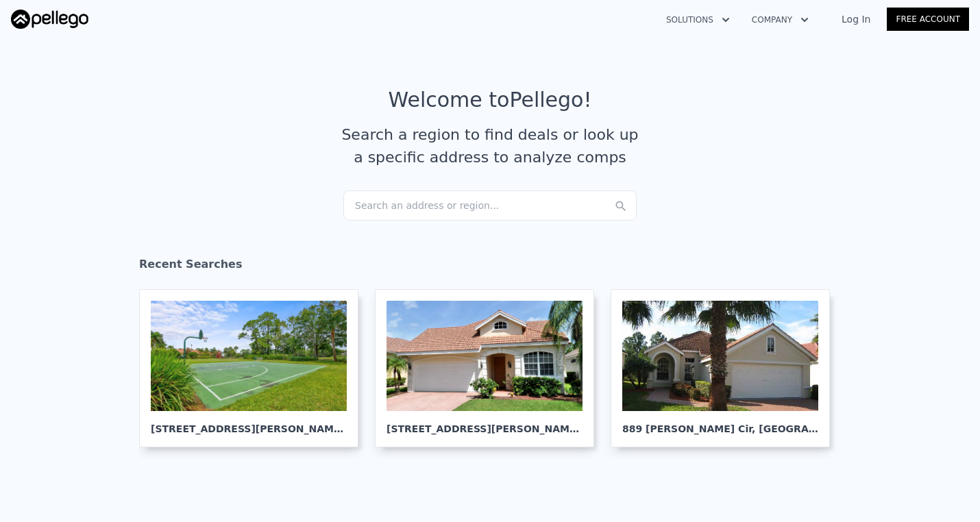 This screenshot has height=522, width=980. Describe the element at coordinates (928, 19) in the screenshot. I see `a: Free Account` at that location.